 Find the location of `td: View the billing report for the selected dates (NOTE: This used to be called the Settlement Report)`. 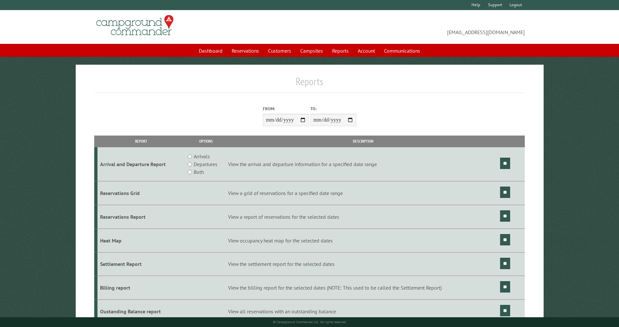

td: View the billing report for the selected dates (NOTE: This used to be called the Settlement Report) is located at coordinates (363, 288).